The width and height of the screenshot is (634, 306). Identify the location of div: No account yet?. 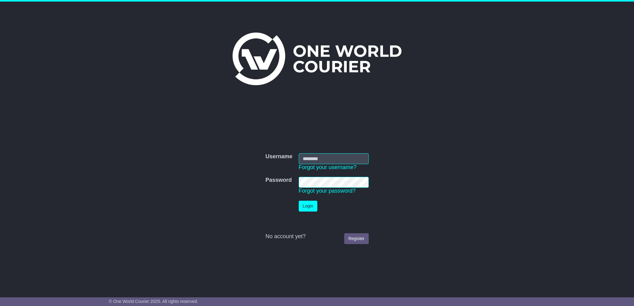
(317, 237).